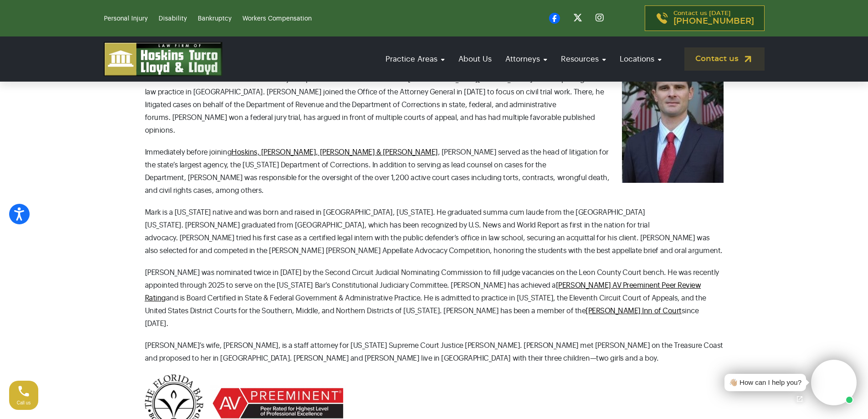  I want to click on img: logo, so click(163, 59).